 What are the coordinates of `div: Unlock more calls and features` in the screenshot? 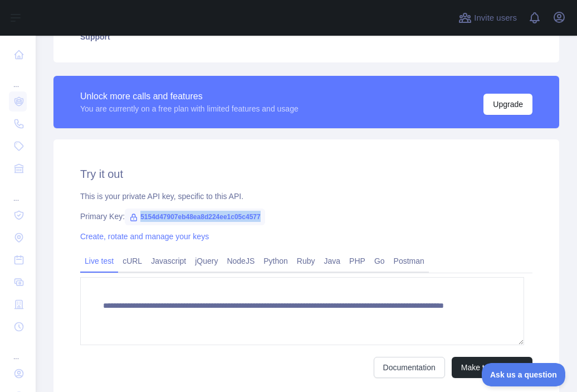 It's located at (190, 97).